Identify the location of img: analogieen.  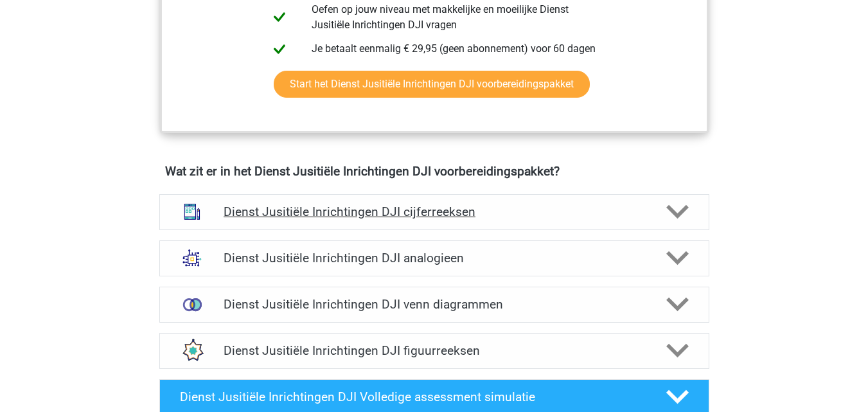
(192, 258).